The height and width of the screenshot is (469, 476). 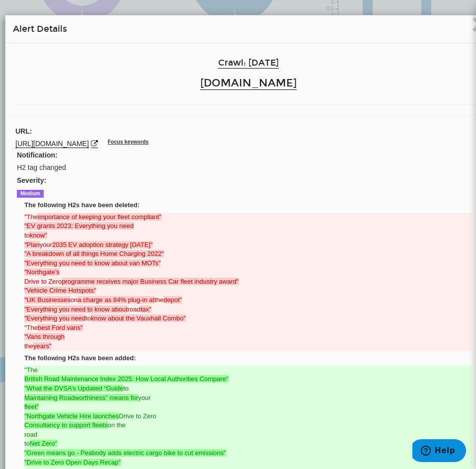 What do you see at coordinates (248, 425) in the screenshot?
I see `ins: on the` at bounding box center [248, 425].